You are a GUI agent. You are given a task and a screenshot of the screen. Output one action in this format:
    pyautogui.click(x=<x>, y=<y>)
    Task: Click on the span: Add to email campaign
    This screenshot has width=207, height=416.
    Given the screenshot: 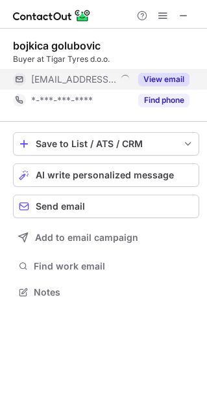 What is the action you would take?
    pyautogui.click(x=87, y=237)
    